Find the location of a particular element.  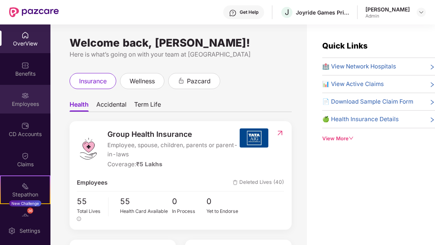

span: Employees is located at coordinates (92, 183).